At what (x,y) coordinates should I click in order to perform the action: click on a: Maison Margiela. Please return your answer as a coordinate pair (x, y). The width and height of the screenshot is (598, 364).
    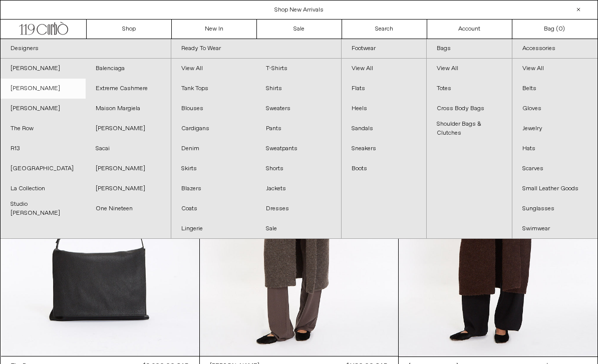
    Looking at the image, I should click on (128, 109).